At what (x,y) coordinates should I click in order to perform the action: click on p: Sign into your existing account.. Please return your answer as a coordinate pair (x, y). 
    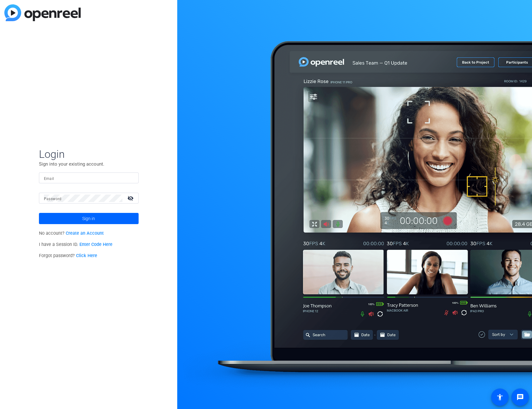
    Looking at the image, I should click on (89, 164).